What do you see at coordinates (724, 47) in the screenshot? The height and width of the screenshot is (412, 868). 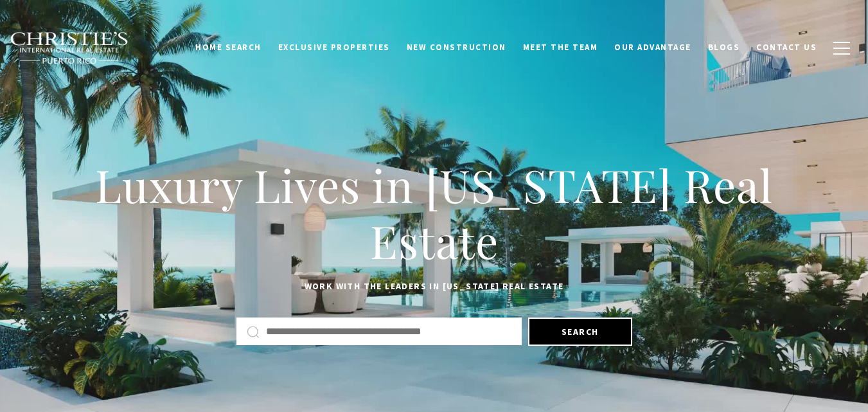 I see `a: Blogs` at bounding box center [724, 47].